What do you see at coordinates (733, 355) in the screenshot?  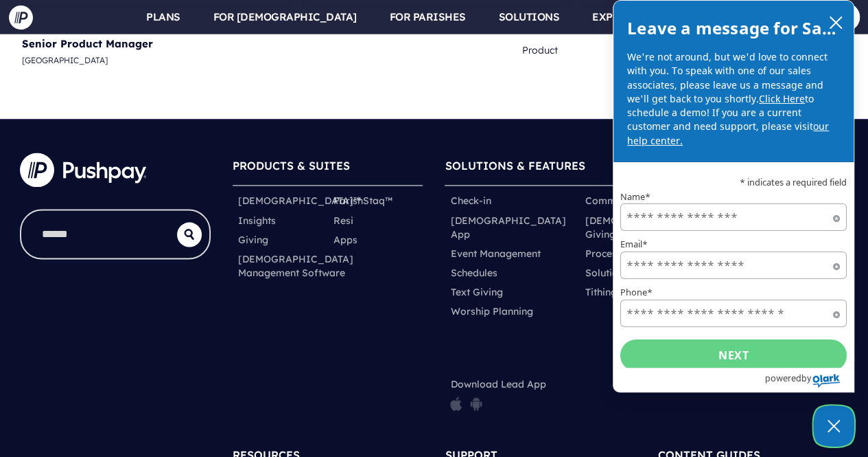 I see `button: Next` at bounding box center [733, 355].